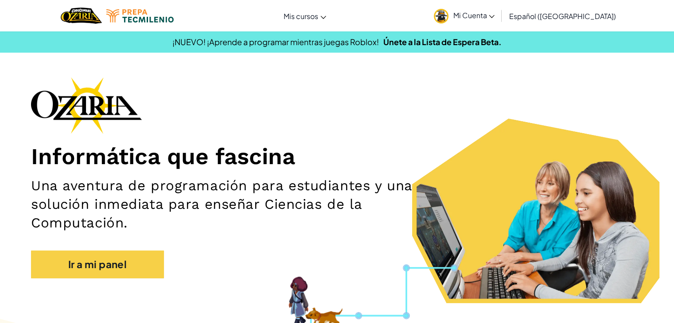 Image resolution: width=674 pixels, height=323 pixels. I want to click on h1: Informática que fascina, so click(337, 156).